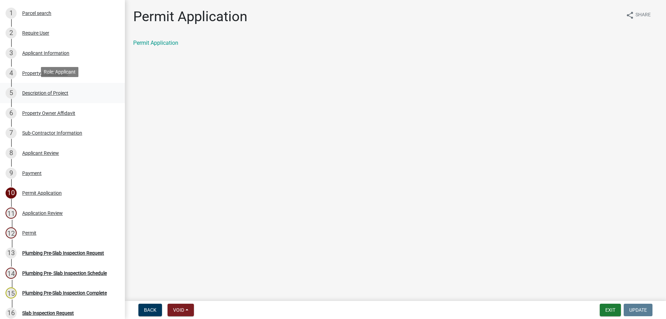  I want to click on div: Application Review, so click(42, 213).